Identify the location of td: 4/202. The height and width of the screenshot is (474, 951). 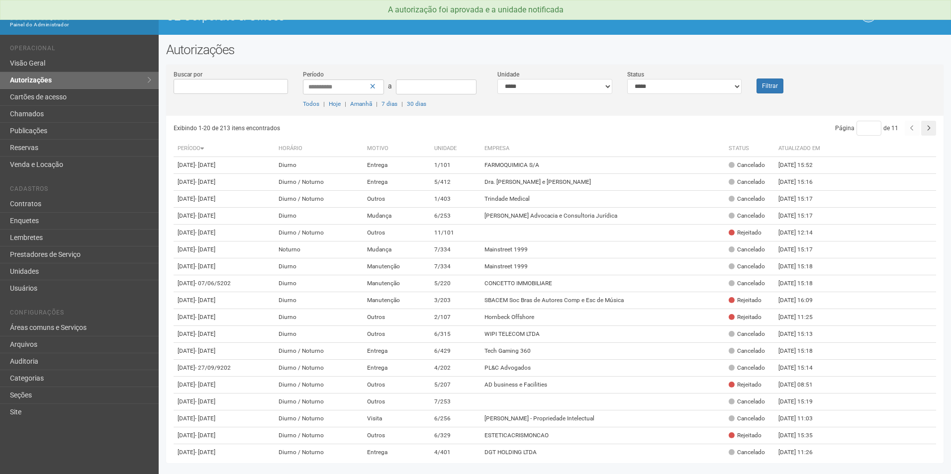
(455, 368).